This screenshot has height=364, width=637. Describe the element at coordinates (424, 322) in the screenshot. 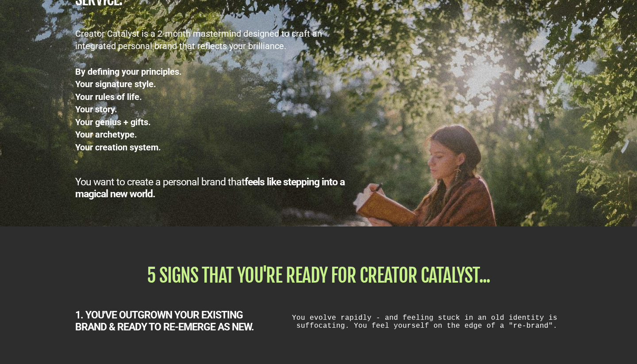

I see `div: You evolve rapidly - and feeling stuck in an old identity is suffocating. You feel yourself on th...` at that location.